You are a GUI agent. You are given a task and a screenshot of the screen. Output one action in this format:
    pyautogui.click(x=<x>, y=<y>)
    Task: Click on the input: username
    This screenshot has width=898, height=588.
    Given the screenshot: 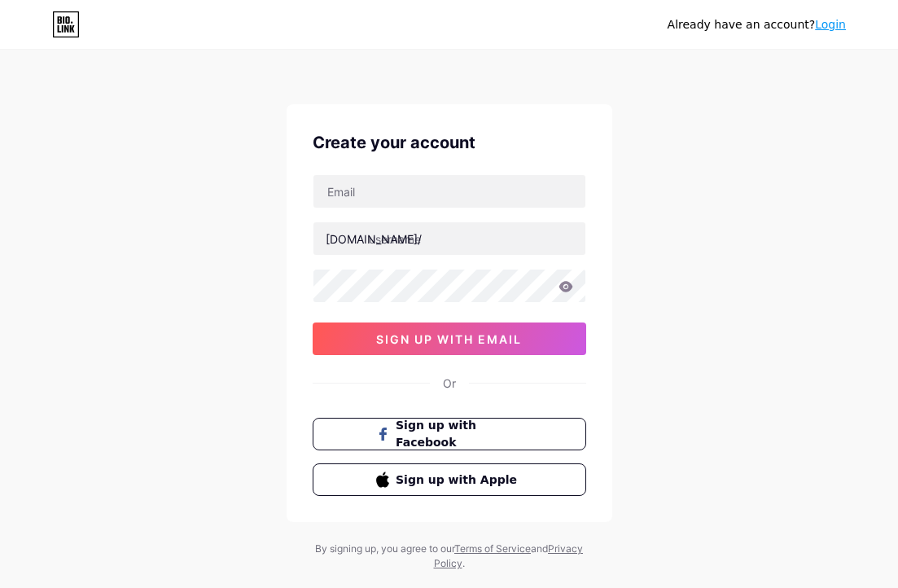 What is the action you would take?
    pyautogui.click(x=449, y=239)
    